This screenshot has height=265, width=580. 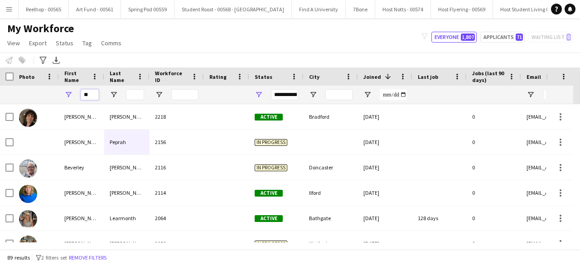 I want to click on span: First Name, so click(x=76, y=77).